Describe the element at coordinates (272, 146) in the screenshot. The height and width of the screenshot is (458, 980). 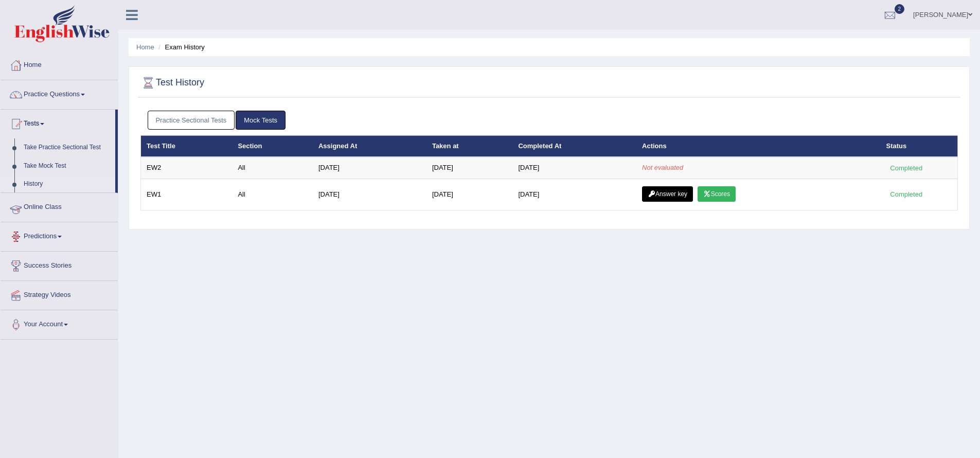
I see `th: Section` at that location.